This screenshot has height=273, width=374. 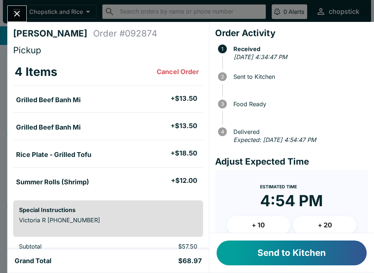 I want to click on h5: Grand Total, so click(x=33, y=261).